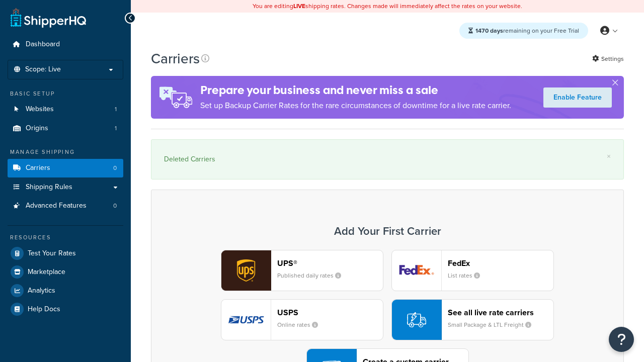 This screenshot has height=362, width=644. What do you see at coordinates (473, 271) in the screenshot?
I see `button: fedEx logoFedExList rates` at bounding box center [473, 271].